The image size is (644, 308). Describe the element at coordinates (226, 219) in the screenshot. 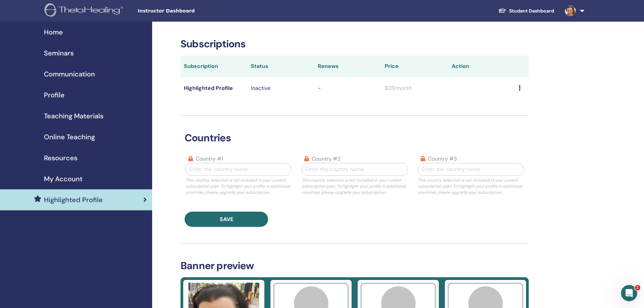

I see `button: Save` at that location.